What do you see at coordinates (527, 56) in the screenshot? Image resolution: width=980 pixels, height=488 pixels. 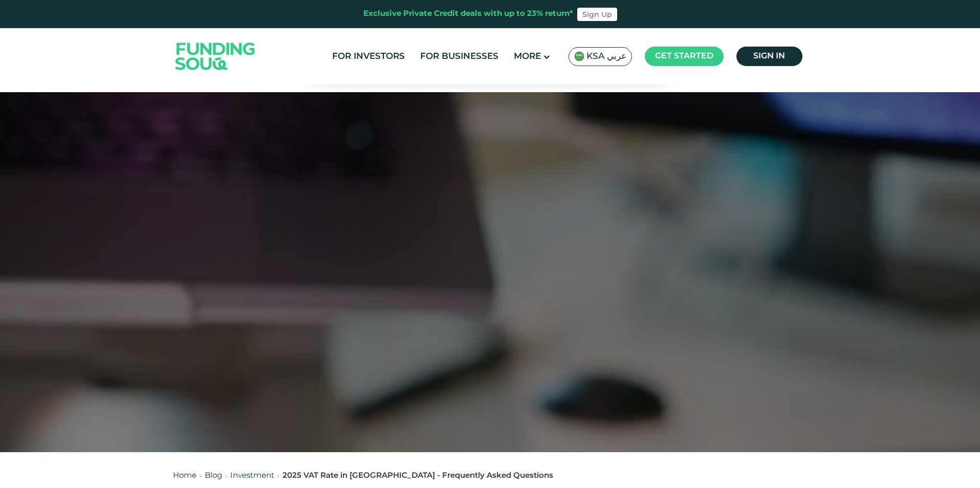 I see `span: More` at bounding box center [527, 56].